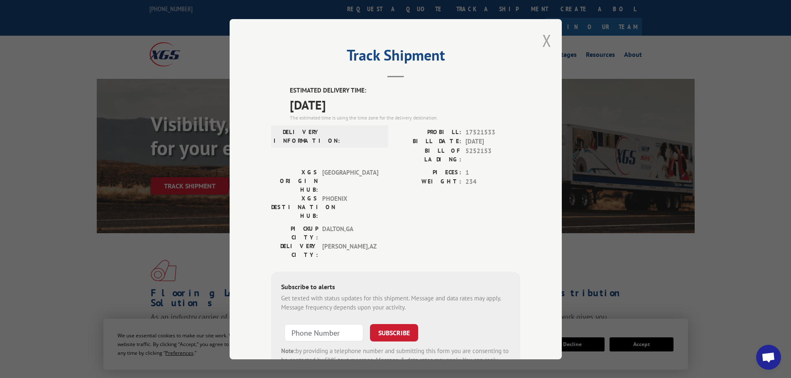 The image size is (791, 378). I want to click on div: by providing a telephone number and submitting this form you are consenting to be contacted by SM..., so click(396, 360).